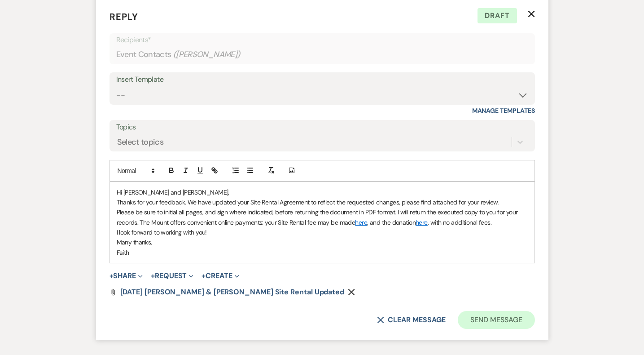 Image resolution: width=644 pixels, height=355 pixels. Describe the element at coordinates (322, 243) in the screenshot. I see `p: Many thanks,` at that location.